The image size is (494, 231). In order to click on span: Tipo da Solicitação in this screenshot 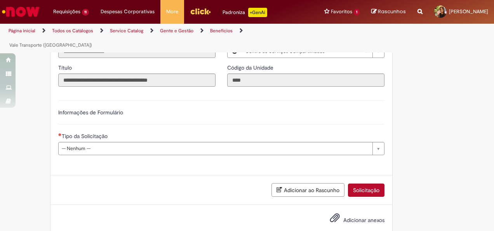, I will do `click(85, 136)`.